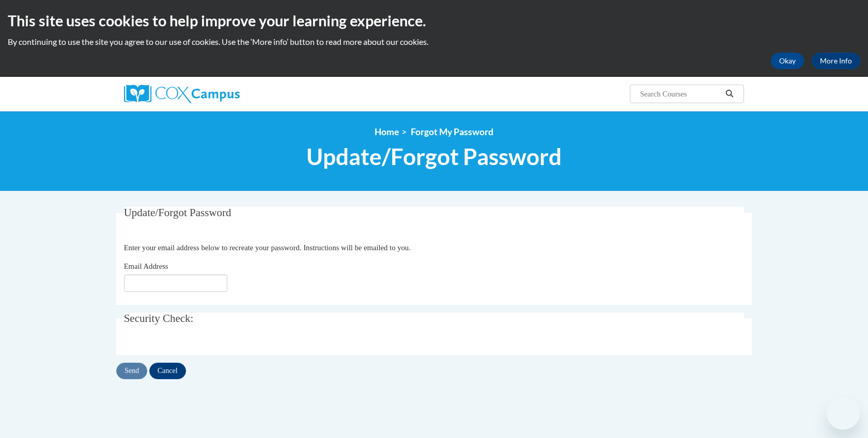  What do you see at coordinates (680, 94) in the screenshot?
I see `input: Search Courses` at bounding box center [680, 94].